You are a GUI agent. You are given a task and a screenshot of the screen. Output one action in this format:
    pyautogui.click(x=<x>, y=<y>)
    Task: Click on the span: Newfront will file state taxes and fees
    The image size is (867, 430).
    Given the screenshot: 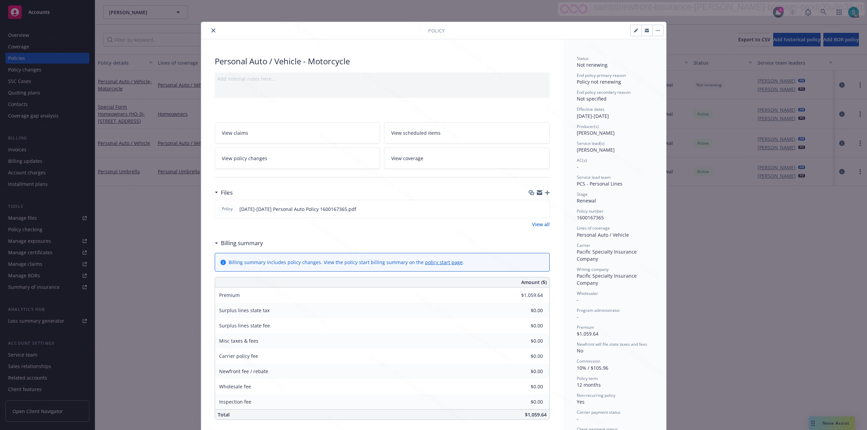 What is the action you would take?
    pyautogui.click(x=612, y=344)
    